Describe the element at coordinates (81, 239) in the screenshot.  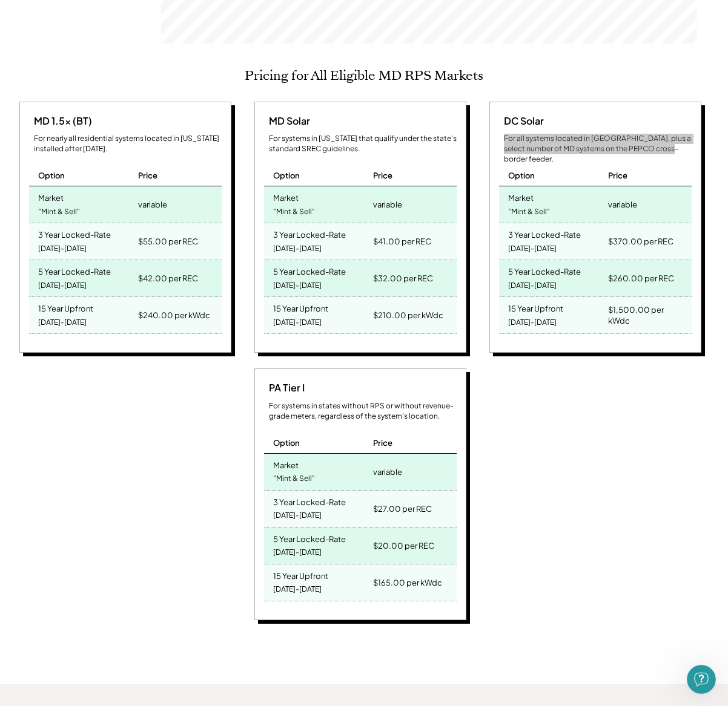
I see `a: Source reference 138984004:` at that location.